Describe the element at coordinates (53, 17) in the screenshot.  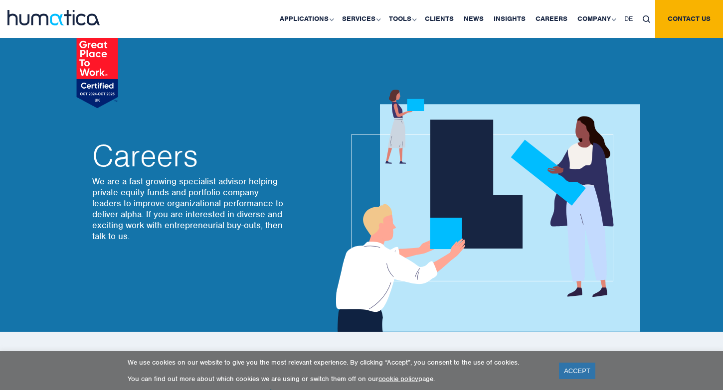
I see `img: logo` at that location.